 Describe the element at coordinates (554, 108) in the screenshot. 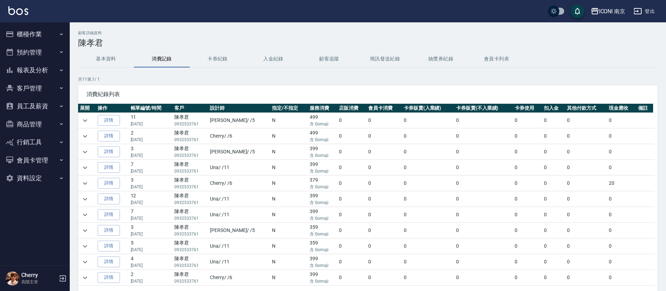

I see `th: 扣入金` at that location.